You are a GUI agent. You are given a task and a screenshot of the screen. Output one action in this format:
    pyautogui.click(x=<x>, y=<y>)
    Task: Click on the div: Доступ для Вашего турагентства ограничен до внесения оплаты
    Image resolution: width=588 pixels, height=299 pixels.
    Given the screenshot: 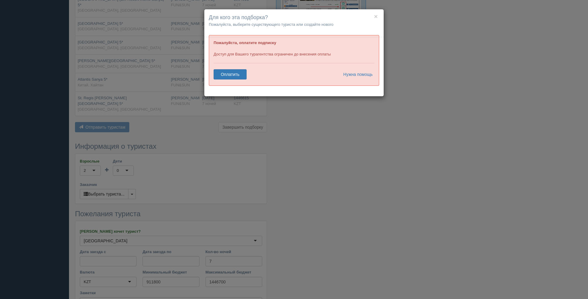 What is the action you would take?
    pyautogui.click(x=294, y=60)
    